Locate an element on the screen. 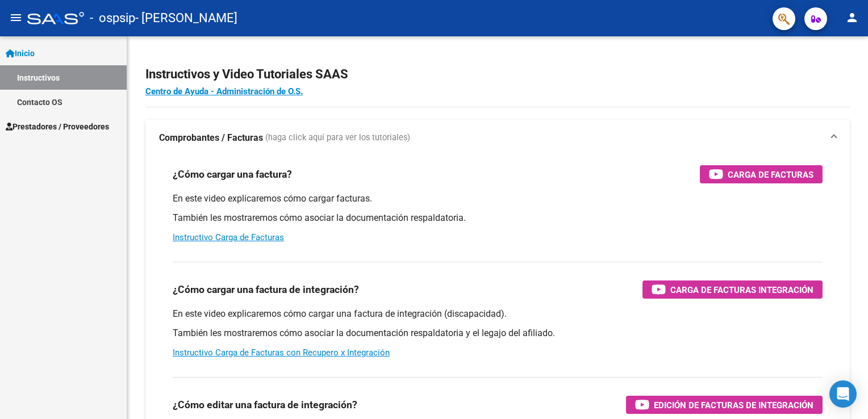 This screenshot has width=868, height=419. span: Carga de Facturas is located at coordinates (770, 175).